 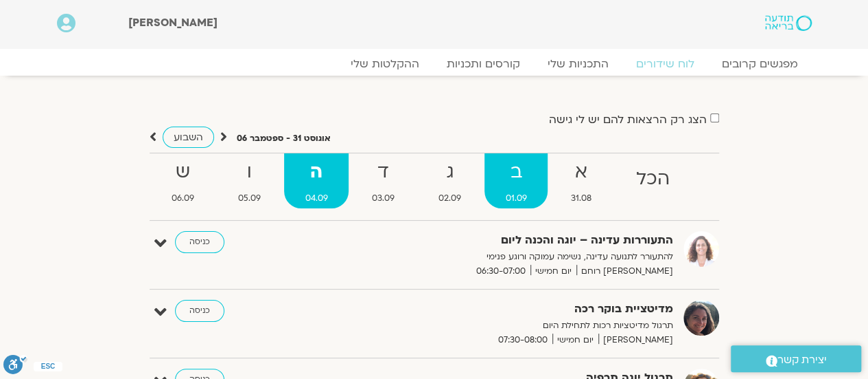 What do you see at coordinates (383, 180) in the screenshot?
I see `a: ד03.09` at bounding box center [383, 180].